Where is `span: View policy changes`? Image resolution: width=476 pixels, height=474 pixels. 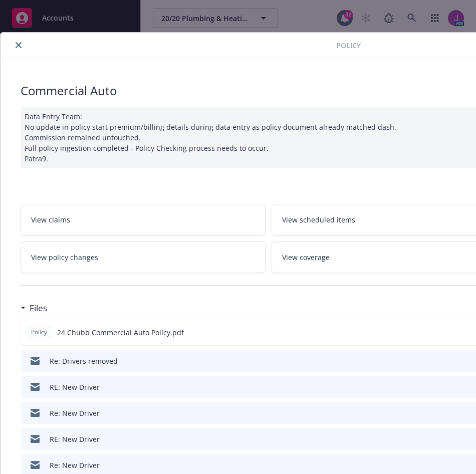 span: View policy changes is located at coordinates (64, 257).